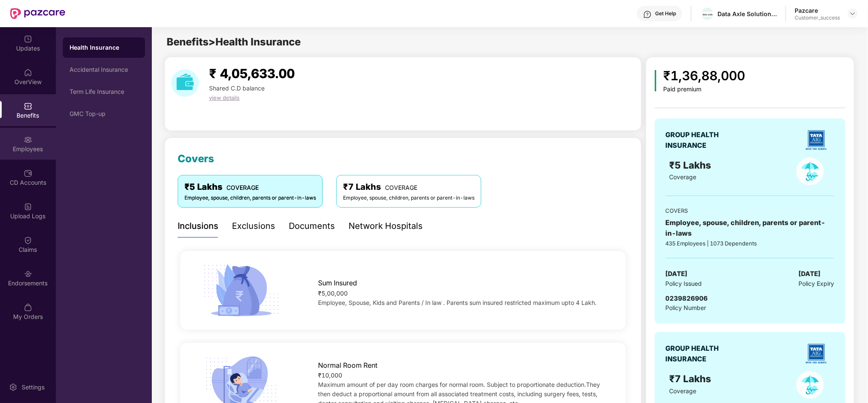 The image size is (868, 403). What do you see at coordinates (253, 225) in the screenshot?
I see `div: Exclusions` at bounding box center [253, 225].